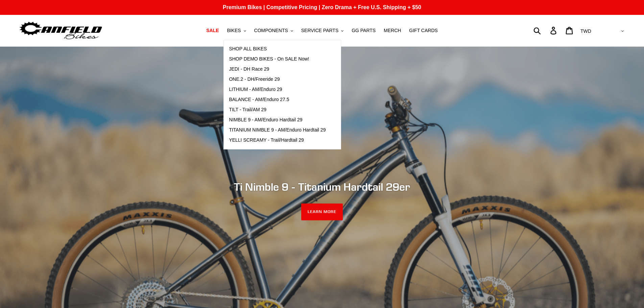 This screenshot has width=644, height=308. I want to click on a: BALANCE - AM/Enduro 27.5, so click(278, 100).